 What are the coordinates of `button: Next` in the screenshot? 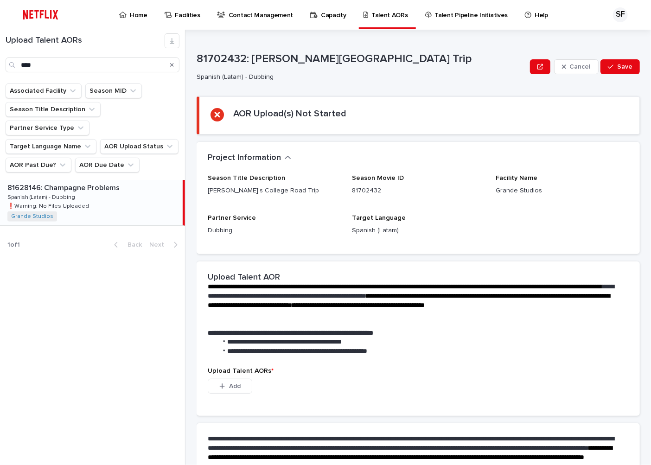 It's located at (165, 245).